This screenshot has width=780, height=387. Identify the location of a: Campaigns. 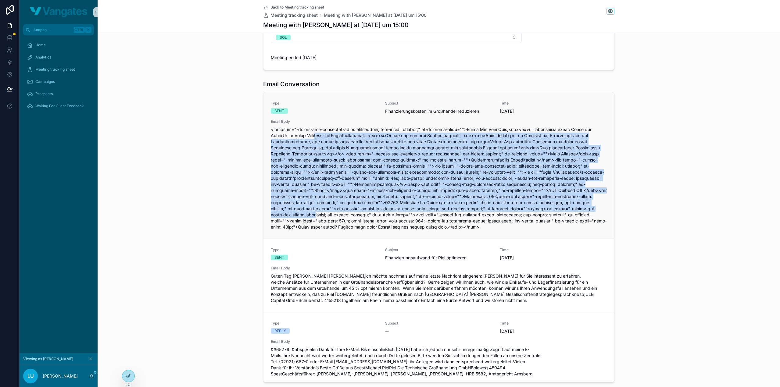
(59, 82).